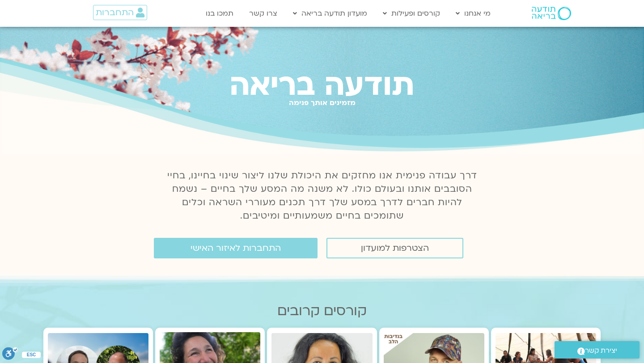 The image size is (644, 363). What do you see at coordinates (114, 13) in the screenshot?
I see `span: התחברות` at bounding box center [114, 13].